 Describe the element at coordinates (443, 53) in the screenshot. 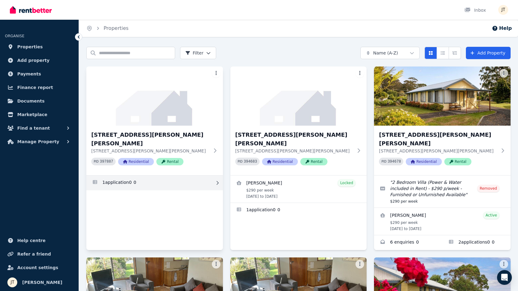

I see `button: Compact list view` at that location.